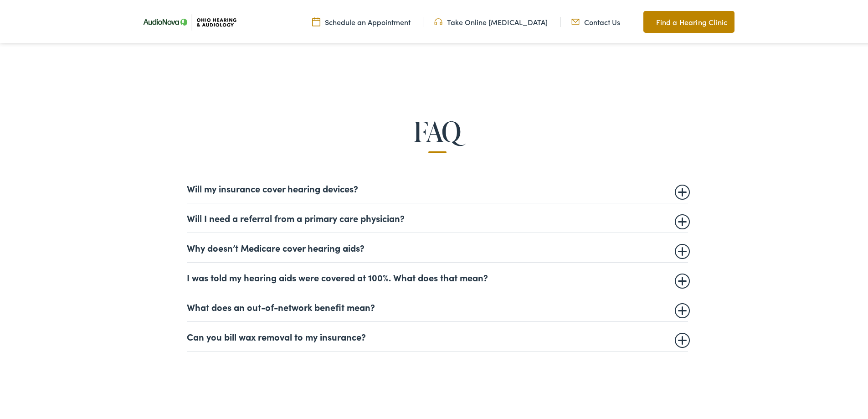  Describe the element at coordinates (596, 20) in the screenshot. I see `a: Contact Us` at that location.